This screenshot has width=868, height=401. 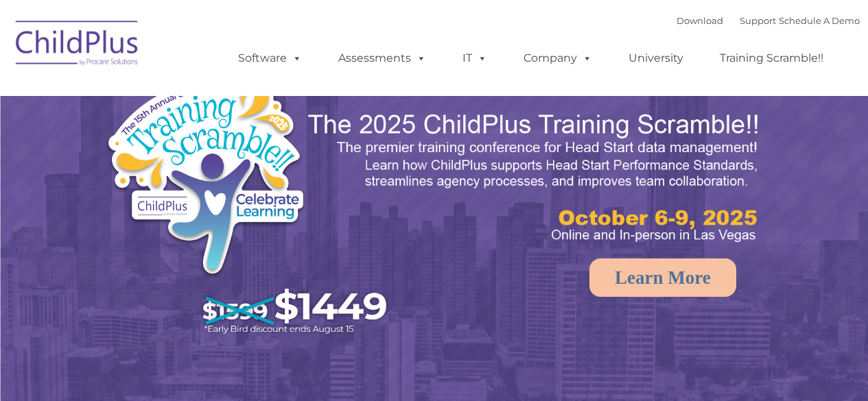 I want to click on a: Company, so click(x=557, y=59).